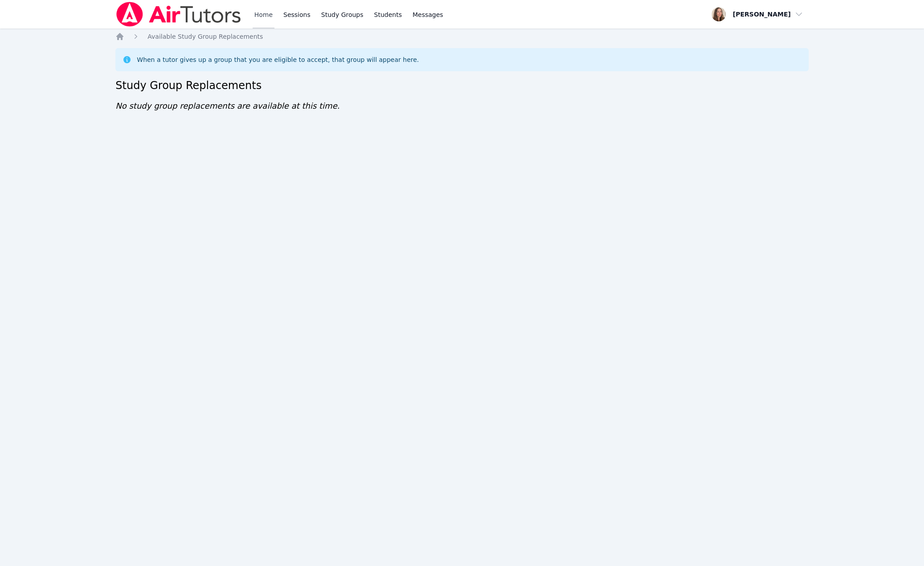 Image resolution: width=924 pixels, height=566 pixels. Describe the element at coordinates (228, 105) in the screenshot. I see `span: No study group replacements are available at this time.` at that location.